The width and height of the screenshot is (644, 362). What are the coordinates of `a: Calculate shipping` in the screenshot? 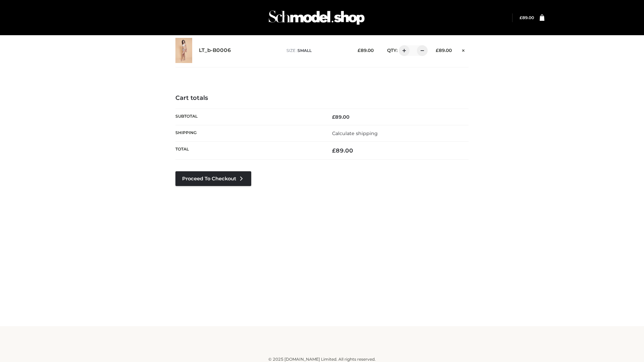 It's located at (355, 133).